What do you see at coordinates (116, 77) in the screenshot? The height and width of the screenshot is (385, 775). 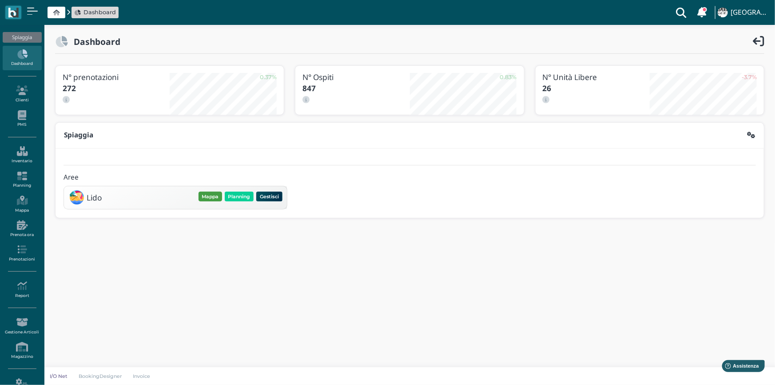 I see `h3: N° prenotazioni` at bounding box center [116, 77].